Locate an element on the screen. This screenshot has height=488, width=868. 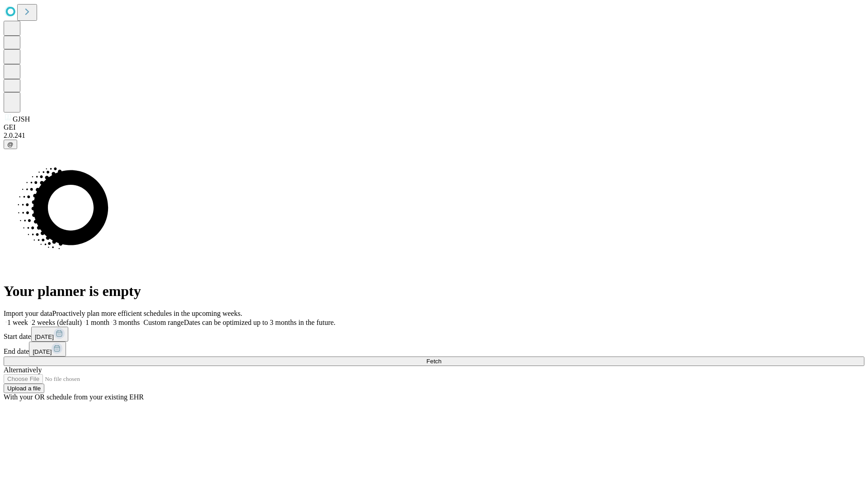
span: 2 weeks (default) is located at coordinates (56, 322).